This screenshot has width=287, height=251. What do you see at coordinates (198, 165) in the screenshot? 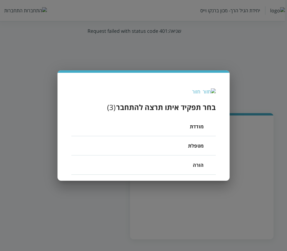
I see `span: הורה` at bounding box center [198, 165].